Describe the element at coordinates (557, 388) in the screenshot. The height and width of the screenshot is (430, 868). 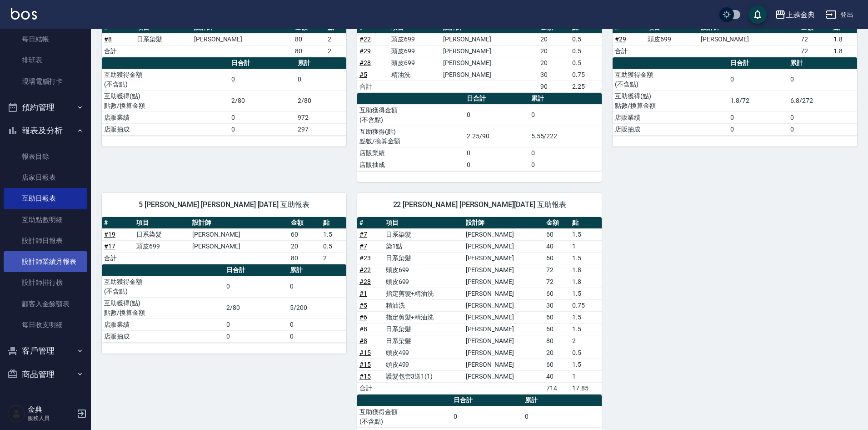
I see `td: 714` at that location.